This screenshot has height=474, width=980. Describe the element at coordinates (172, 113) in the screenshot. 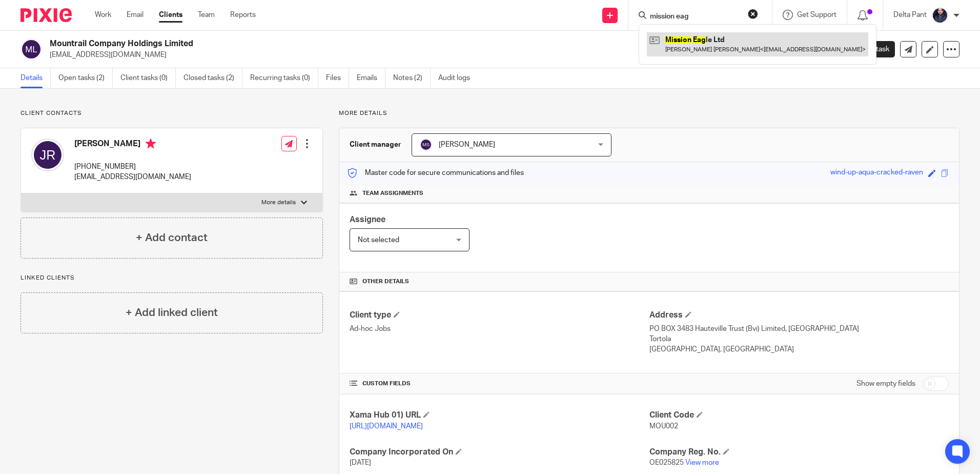

I see `p: Client contacts` at that location.